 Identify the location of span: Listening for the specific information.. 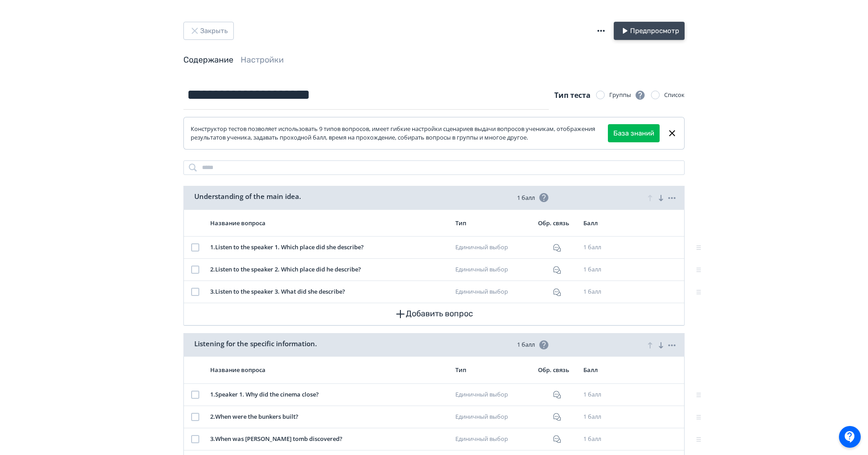
(256, 344).